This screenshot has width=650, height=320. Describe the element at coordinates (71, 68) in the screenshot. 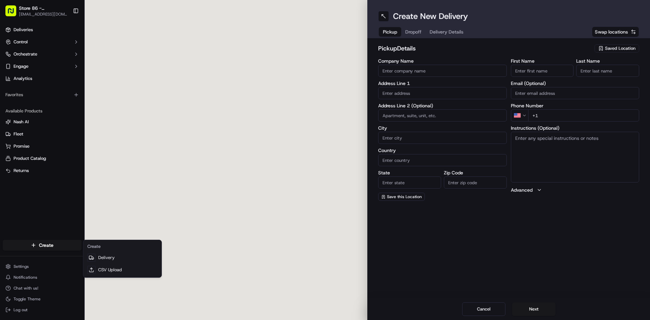

I see `div: Start new chat` at that location.